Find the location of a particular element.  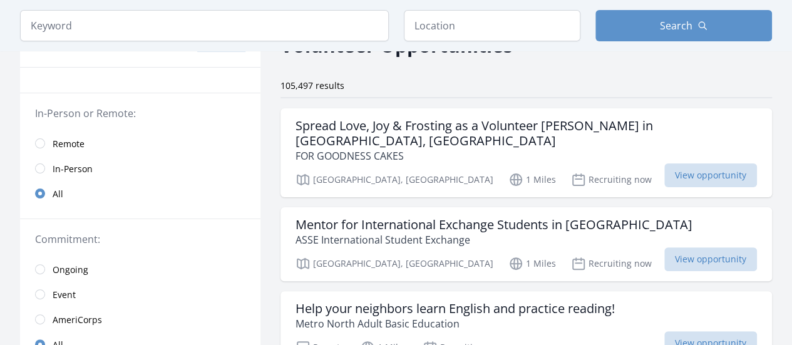

span: All is located at coordinates (58, 194).